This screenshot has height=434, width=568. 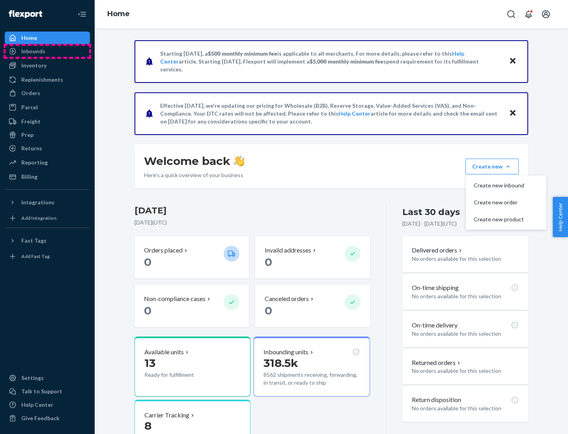 What do you see at coordinates (82, 14) in the screenshot?
I see `button: Close Navigation` at bounding box center [82, 14].